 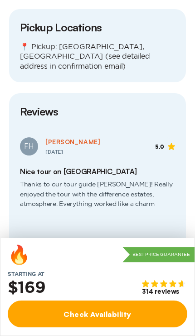 I want to click on a: Check Availability, so click(x=98, y=313).